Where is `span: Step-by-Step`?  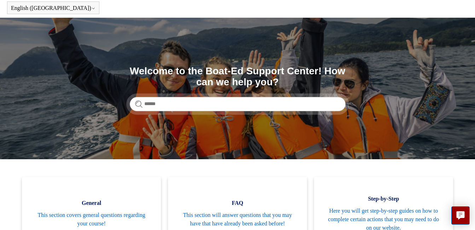 span: Step-by-Step is located at coordinates (383, 199).